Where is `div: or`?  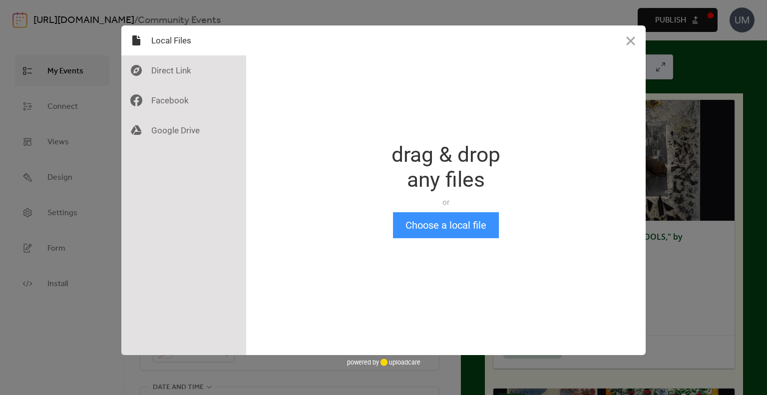
div: or is located at coordinates (446, 202).